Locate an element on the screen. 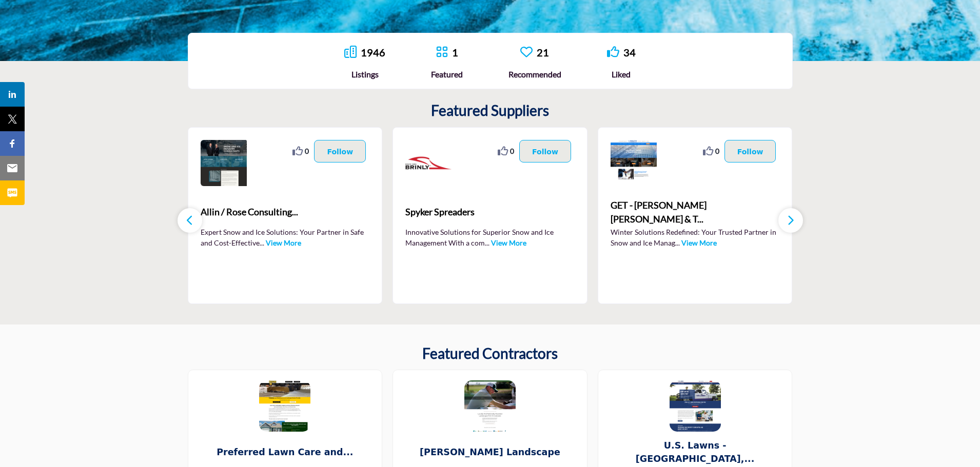 The width and height of the screenshot is (980, 467). a: Go to Featured is located at coordinates (442, 52).